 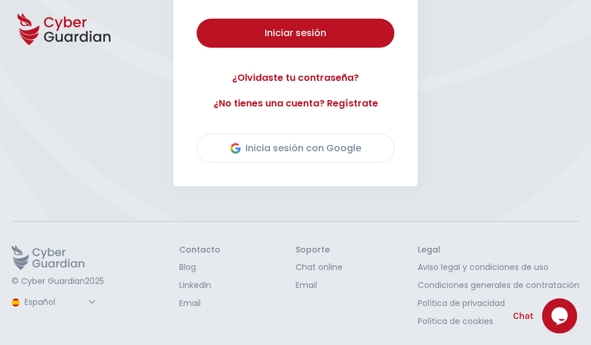 What do you see at coordinates (319, 250) in the screenshot?
I see `h3: Soporte` at bounding box center [319, 250].